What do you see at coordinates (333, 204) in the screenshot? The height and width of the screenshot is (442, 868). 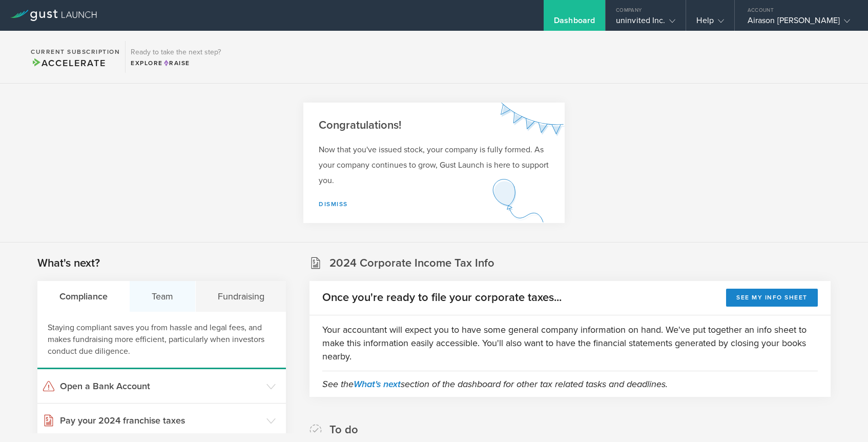 I see `a: Dismiss` at bounding box center [333, 204].